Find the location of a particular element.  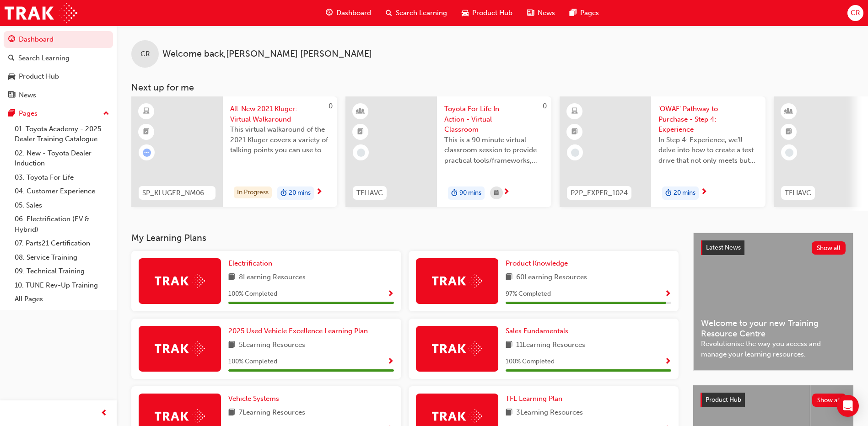

span: learningRecordVerb_ATTEMPT-icon is located at coordinates (147, 153).